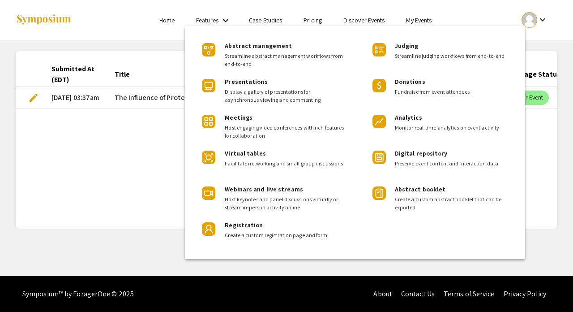 This screenshot has width=573, height=312. What do you see at coordinates (453, 92) in the screenshot?
I see `span: Fundraise from event attendees` at bounding box center [453, 92].